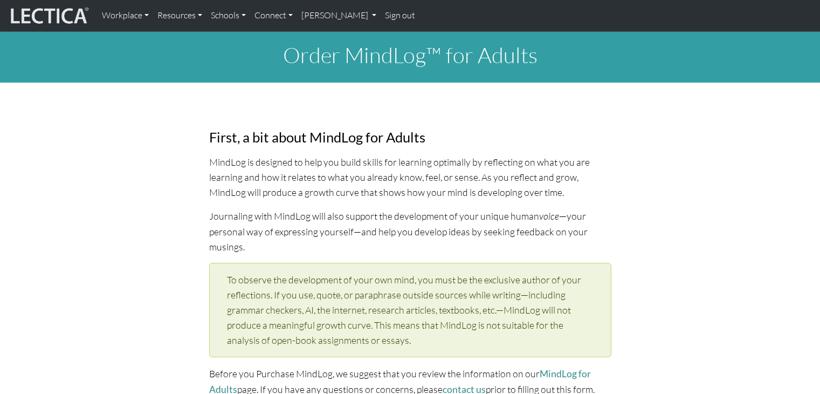 The width and height of the screenshot is (820, 394). What do you see at coordinates (549, 216) in the screenshot?
I see `em: voice` at bounding box center [549, 216].